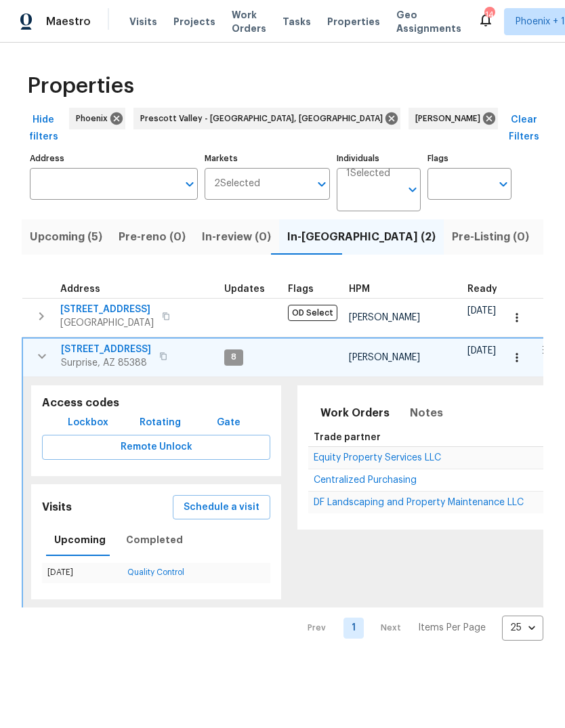 This screenshot has height=728, width=565. What do you see at coordinates (488, 289) in the screenshot?
I see `div: Earliest renovation start date (first business day after COE or Checkout)` at bounding box center [488, 289].